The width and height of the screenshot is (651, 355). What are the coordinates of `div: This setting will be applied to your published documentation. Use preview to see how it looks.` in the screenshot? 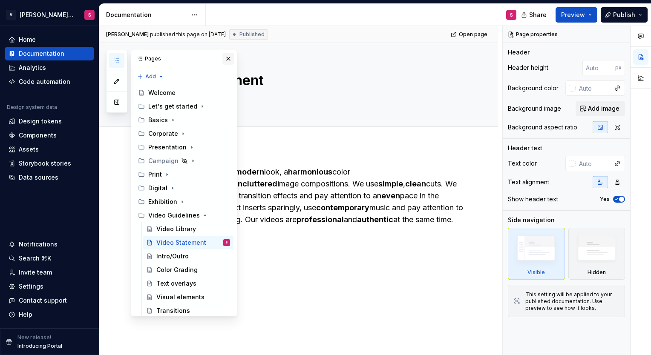 It's located at (572, 302).